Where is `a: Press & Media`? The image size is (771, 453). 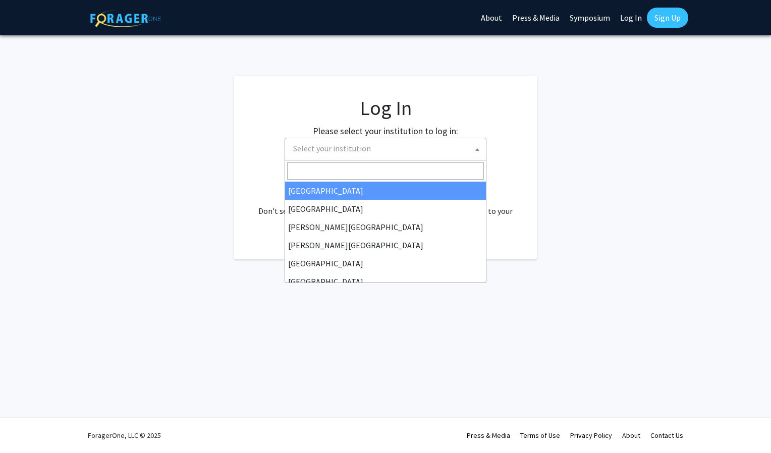
a: Press & Media is located at coordinates (488, 435).